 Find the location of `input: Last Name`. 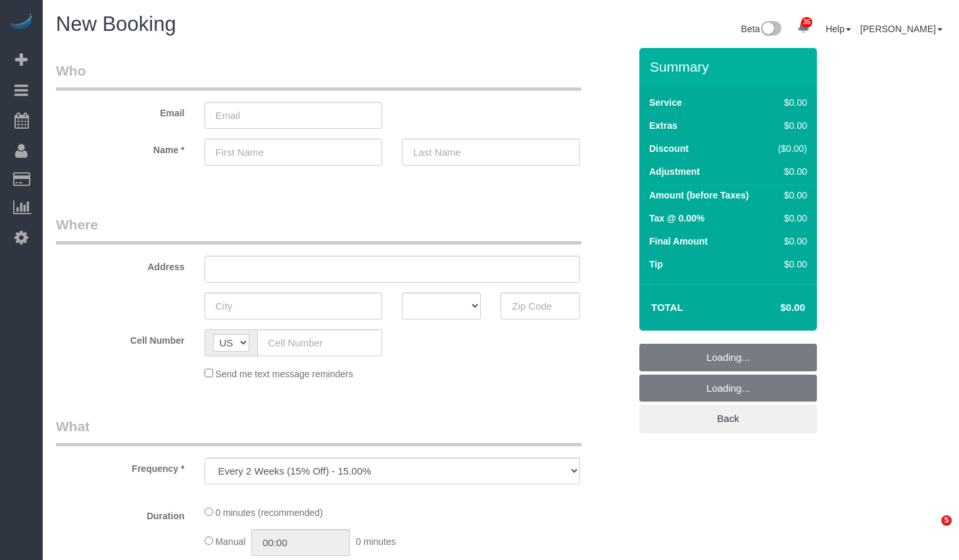

input: Last Name is located at coordinates (491, 152).